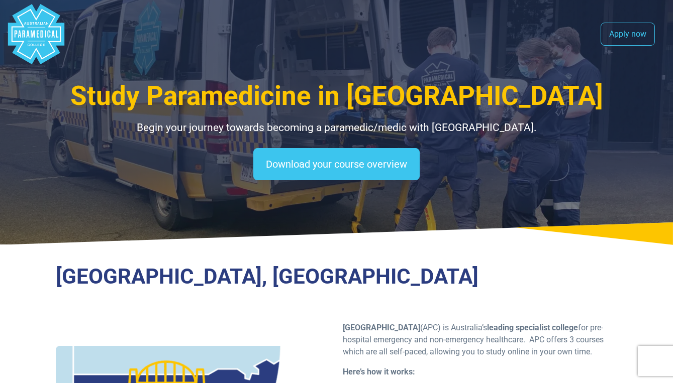 The width and height of the screenshot is (673, 383). I want to click on div: Australian Paramedical College, so click(36, 34).